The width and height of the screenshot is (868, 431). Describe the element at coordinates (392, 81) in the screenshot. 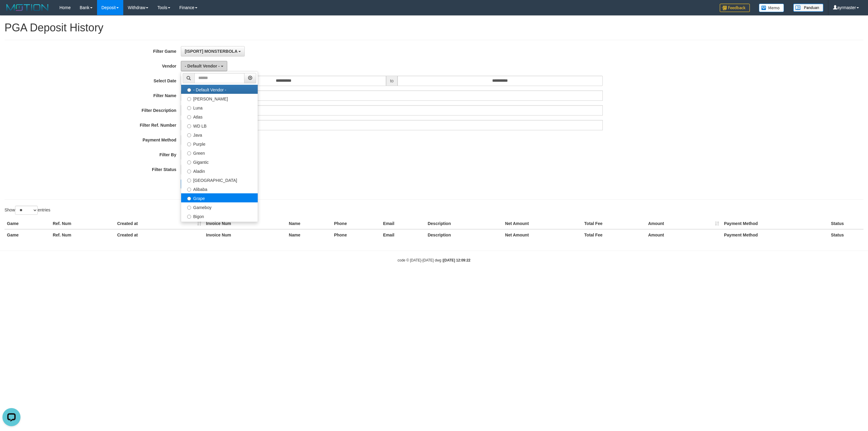

I see `span: to` at that location.